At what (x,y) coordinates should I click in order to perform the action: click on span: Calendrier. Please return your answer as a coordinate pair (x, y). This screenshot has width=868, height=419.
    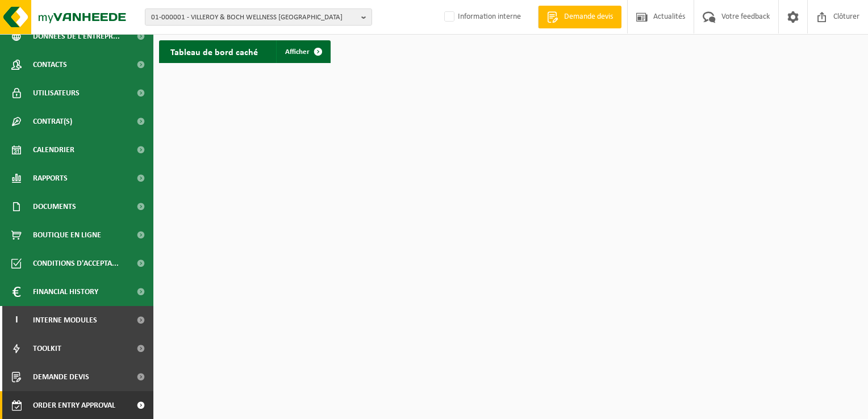
    Looking at the image, I should click on (53, 150).